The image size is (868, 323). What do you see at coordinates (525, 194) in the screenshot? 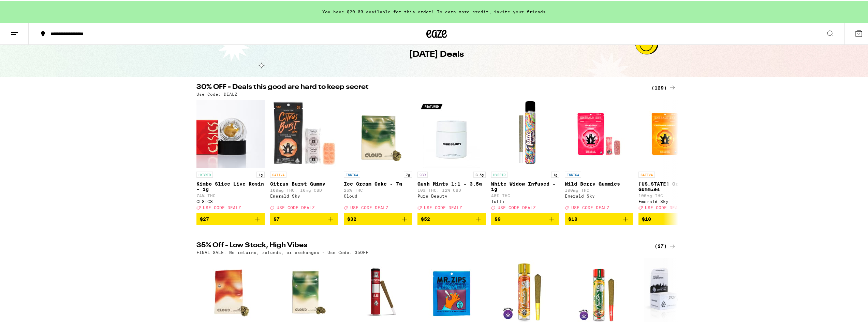
I see `p: 48% THC` at bounding box center [525, 194].